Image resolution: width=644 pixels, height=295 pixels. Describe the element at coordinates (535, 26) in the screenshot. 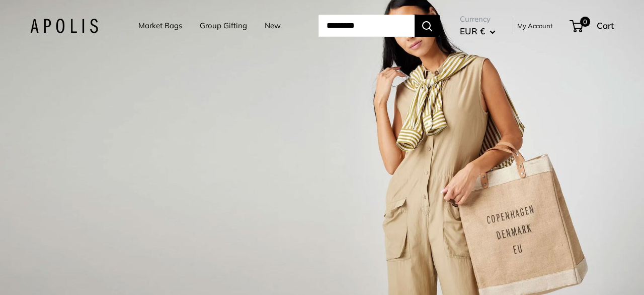

I see `a: My Account` at that location.